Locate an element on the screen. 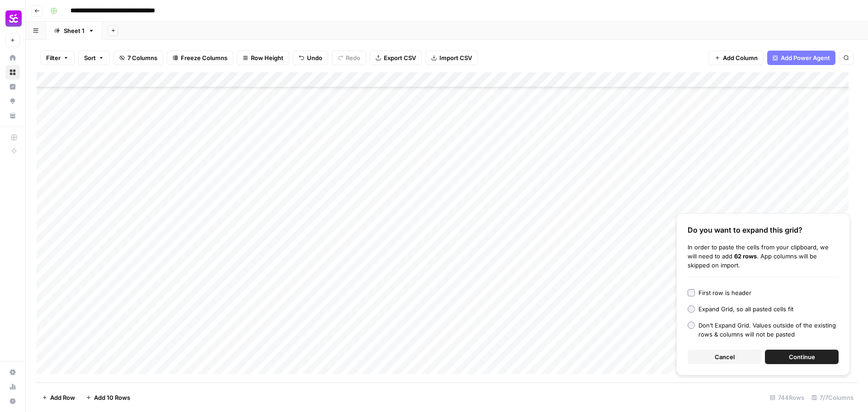  a: Settings is located at coordinates (13, 373).